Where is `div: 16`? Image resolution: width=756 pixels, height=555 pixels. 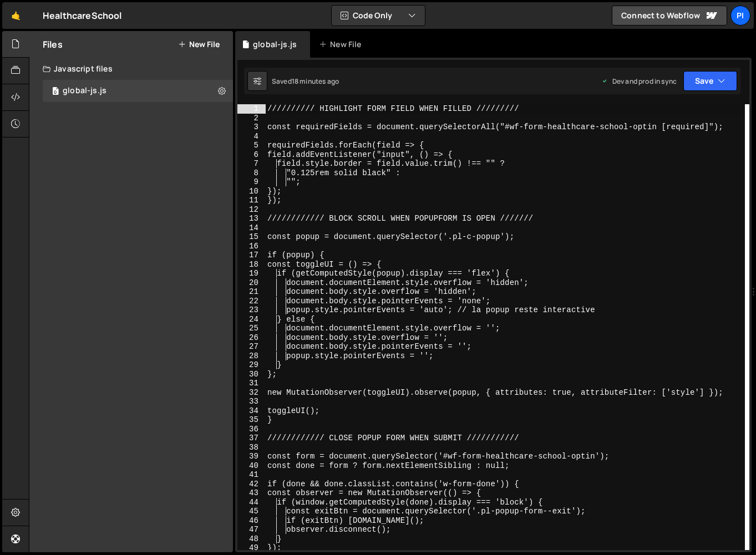
div: 16 is located at coordinates (251, 246).